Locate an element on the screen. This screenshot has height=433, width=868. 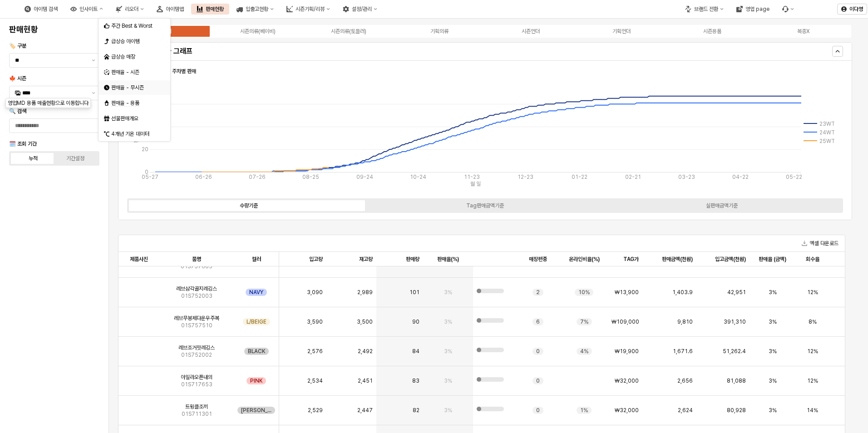
span: 레브조거핏레깅스 is located at coordinates (196, 348).